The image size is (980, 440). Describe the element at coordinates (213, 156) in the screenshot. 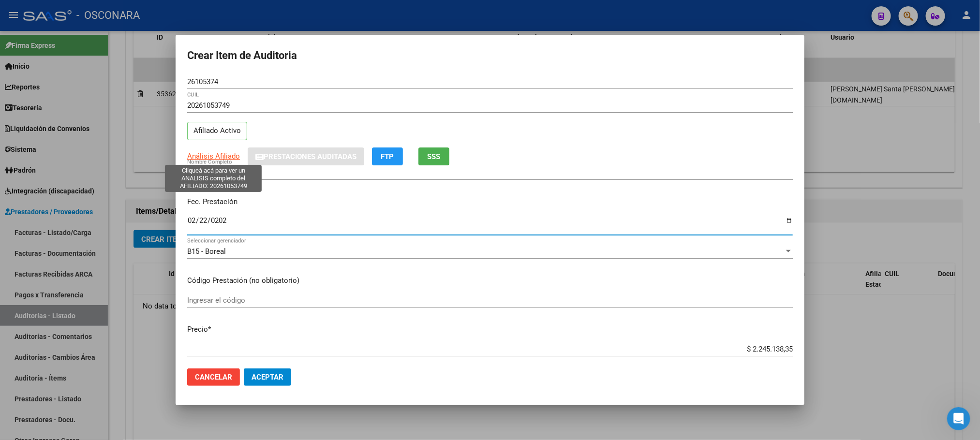

I see `span: Análisis Afiliado` at that location.